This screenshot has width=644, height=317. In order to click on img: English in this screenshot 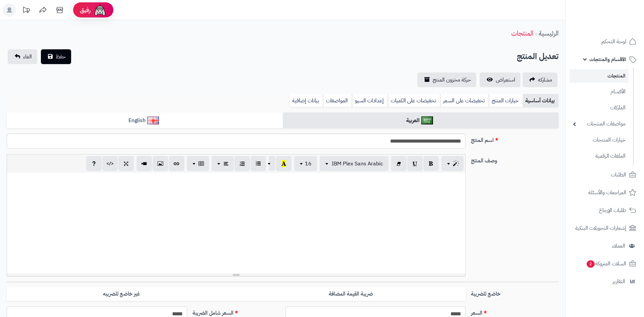, I will do `click(153, 120)`.